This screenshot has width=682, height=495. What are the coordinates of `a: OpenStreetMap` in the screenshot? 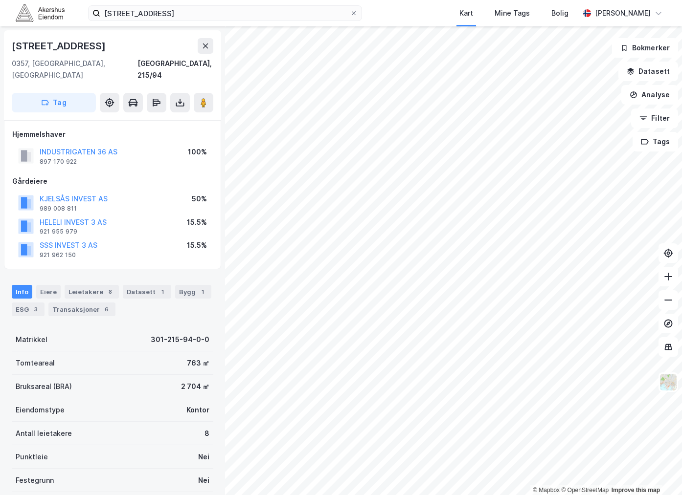 It's located at (584, 491).